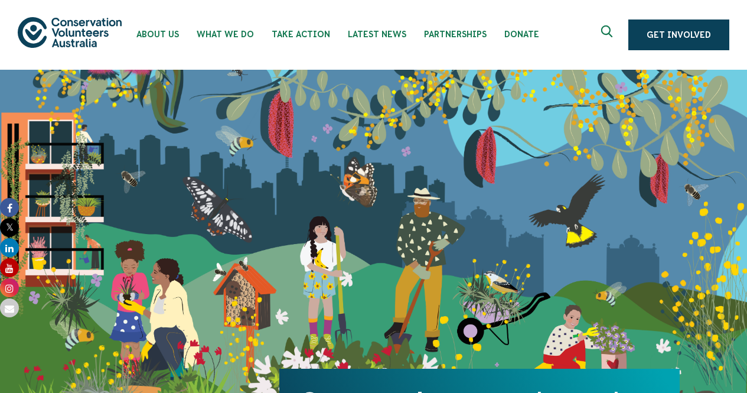 This screenshot has width=747, height=393. I want to click on a: Get Involved, so click(678, 35).